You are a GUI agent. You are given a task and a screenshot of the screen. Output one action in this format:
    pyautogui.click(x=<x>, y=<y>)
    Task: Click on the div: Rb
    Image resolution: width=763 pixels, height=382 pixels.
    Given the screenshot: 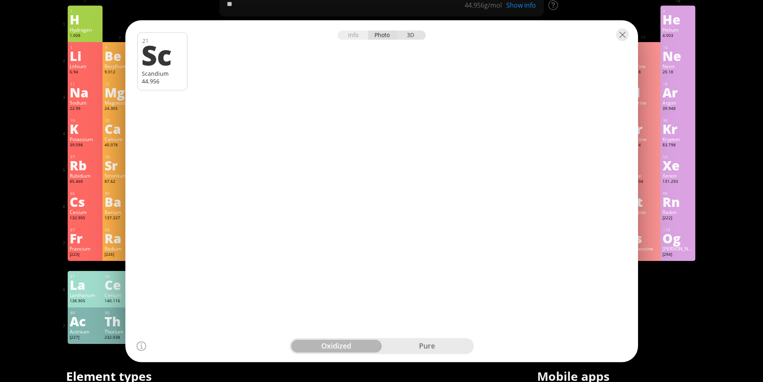 What is the action you would take?
    pyautogui.click(x=85, y=165)
    